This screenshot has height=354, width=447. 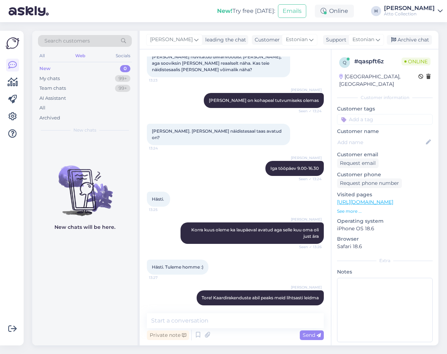 I want to click on span: 13:28, so click(x=308, y=308).